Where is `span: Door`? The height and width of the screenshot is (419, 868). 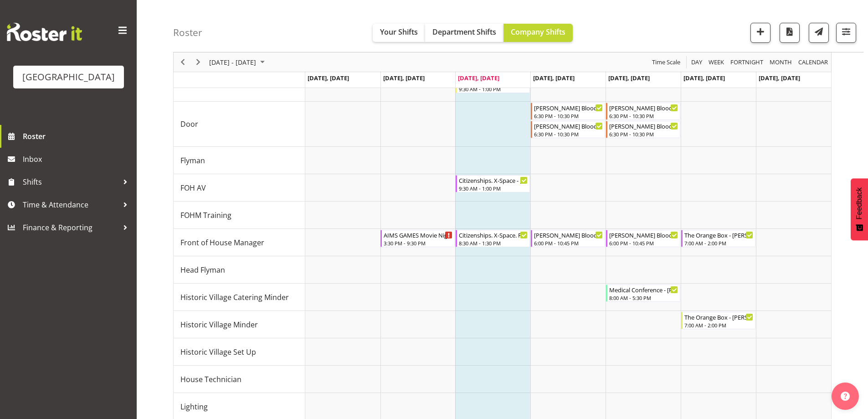
span: Door is located at coordinates (189, 124).